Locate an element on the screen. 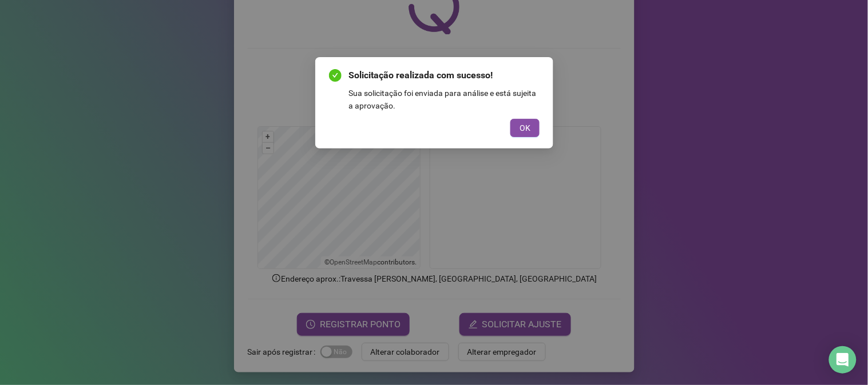 The image size is (868, 385). span: OK is located at coordinates (525, 128).